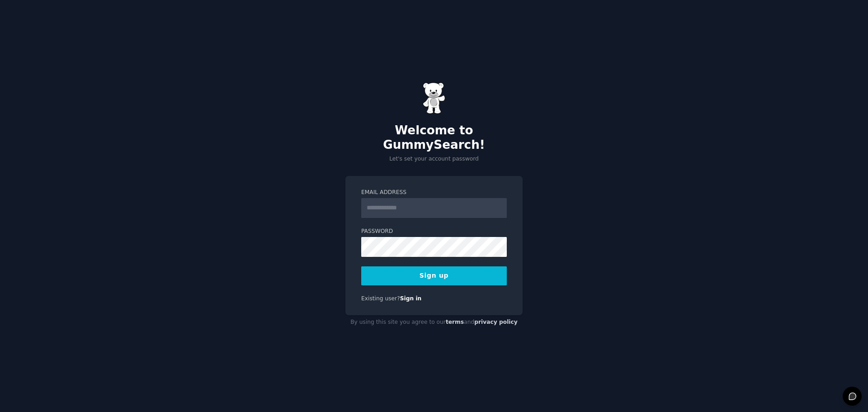  I want to click on h2: Welcome to GummySearch!, so click(434, 138).